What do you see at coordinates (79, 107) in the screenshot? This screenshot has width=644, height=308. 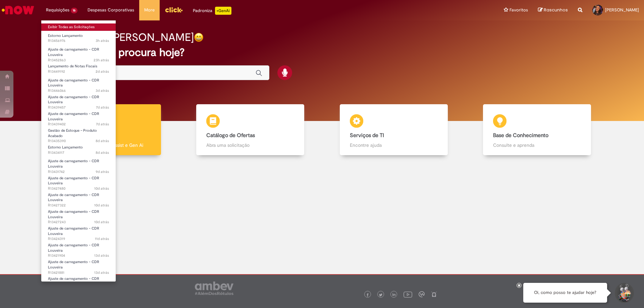 I see `span: R13439457` at bounding box center [79, 107].